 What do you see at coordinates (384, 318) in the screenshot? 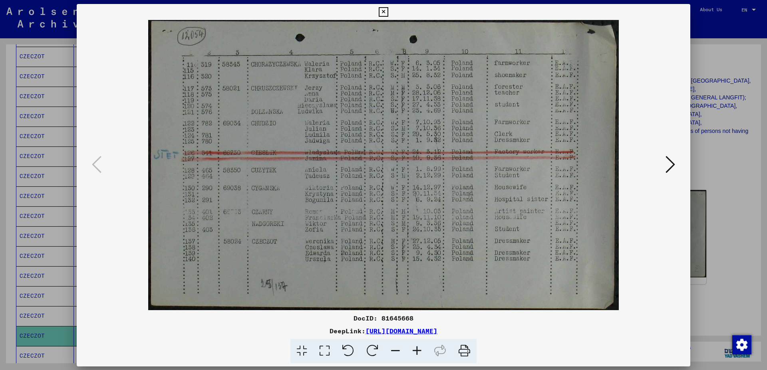
I see `div: DocID: 81645668` at bounding box center [384, 318].